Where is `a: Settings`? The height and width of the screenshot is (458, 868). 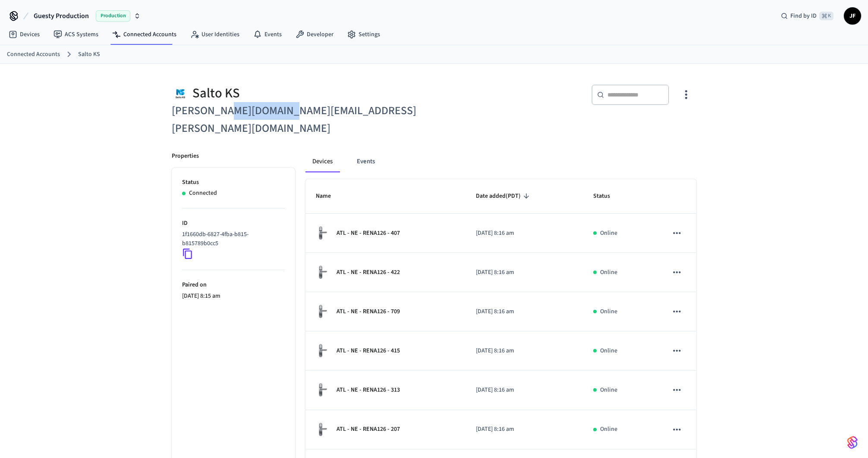 a: Settings is located at coordinates (364, 35).